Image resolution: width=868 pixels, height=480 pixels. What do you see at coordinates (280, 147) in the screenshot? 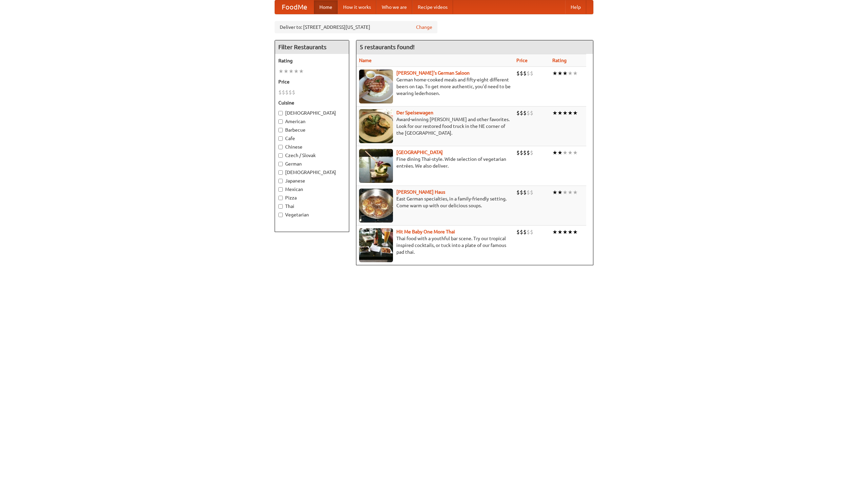
I see `input: Chinese` at bounding box center [280, 147].